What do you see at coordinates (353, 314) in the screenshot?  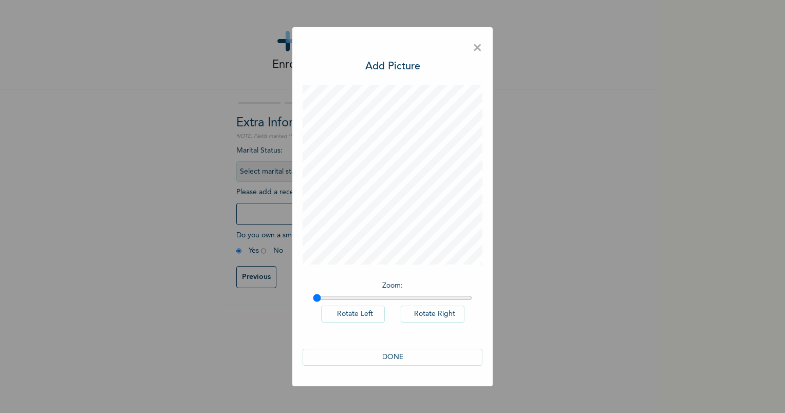 I see `button: Rotate Left` at bounding box center [353, 314].